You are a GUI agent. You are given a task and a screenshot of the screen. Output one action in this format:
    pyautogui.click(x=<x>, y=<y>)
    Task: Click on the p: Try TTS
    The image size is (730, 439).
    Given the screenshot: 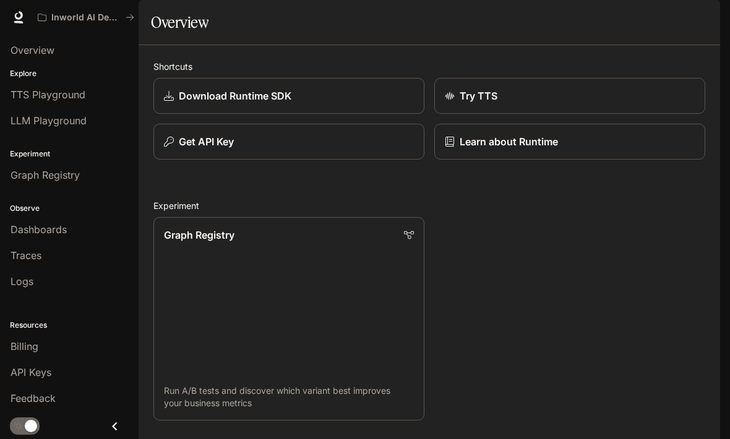 What is the action you would take?
    pyautogui.click(x=478, y=96)
    